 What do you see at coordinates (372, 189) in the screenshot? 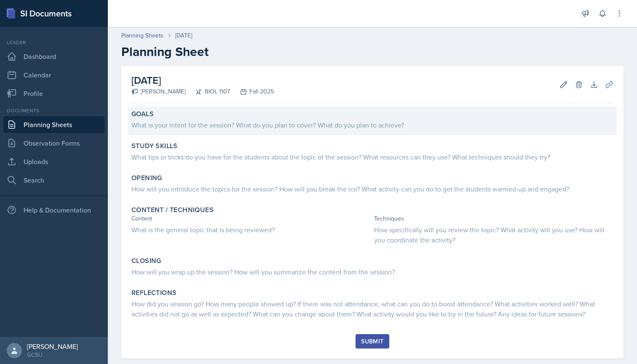
I see `div: How will you introduce the topics for the session? How will you break the ice? What activity can ...` at bounding box center [372, 189].